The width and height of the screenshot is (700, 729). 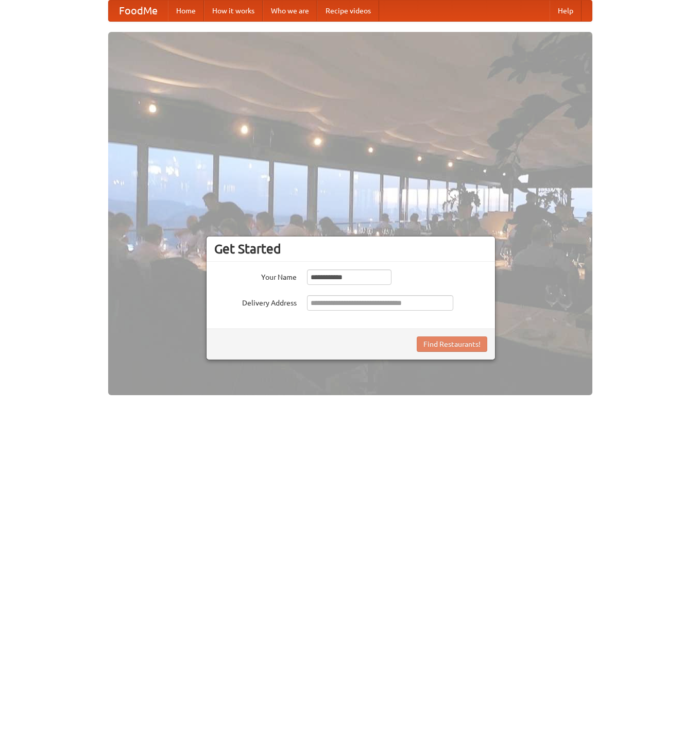 I want to click on a: Home, so click(x=186, y=11).